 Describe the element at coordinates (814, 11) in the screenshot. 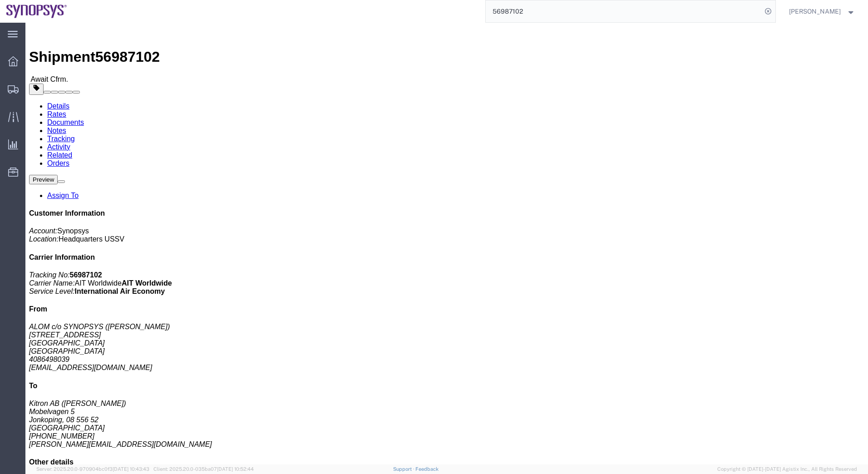

I see `span: Derek Rasmussen` at that location.